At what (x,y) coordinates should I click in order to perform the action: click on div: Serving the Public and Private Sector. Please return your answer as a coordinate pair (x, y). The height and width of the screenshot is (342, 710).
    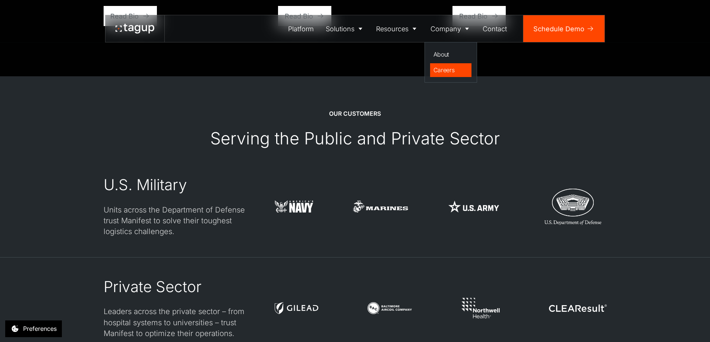
    Looking at the image, I should click on (355, 139).